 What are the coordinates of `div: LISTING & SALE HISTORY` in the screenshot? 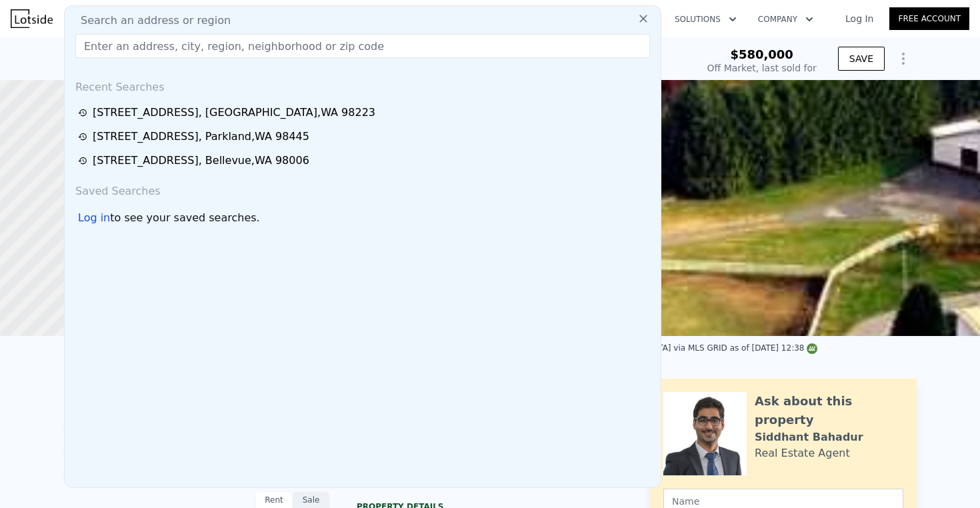 It's located at (197, 391).